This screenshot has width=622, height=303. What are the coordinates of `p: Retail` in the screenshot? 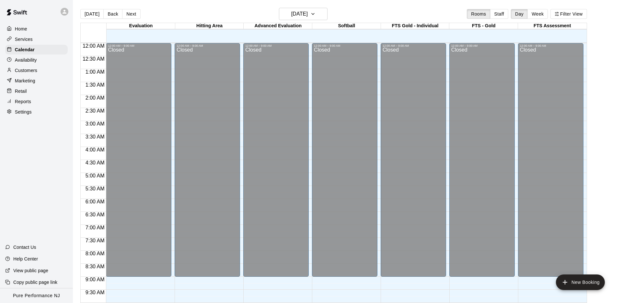 It's located at (21, 91).